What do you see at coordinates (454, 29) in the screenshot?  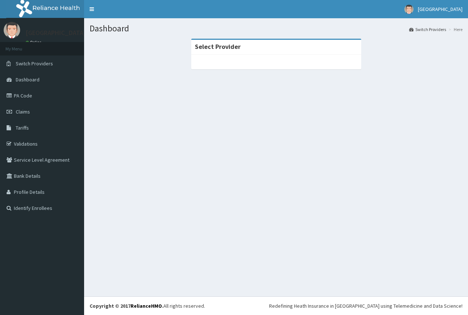 I see `li: Here` at bounding box center [454, 29].